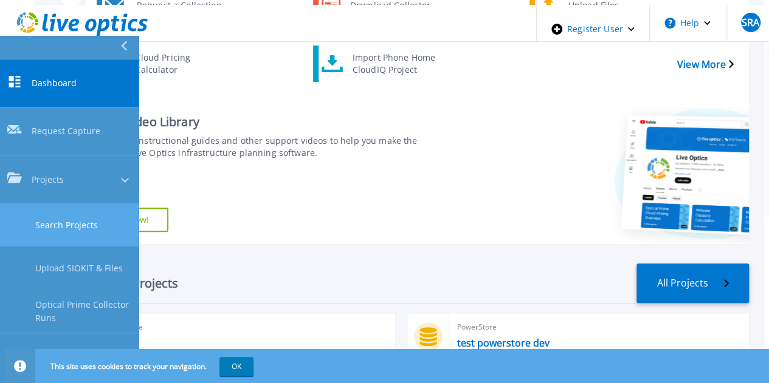  I want to click on div: Support Video Library, so click(253, 122).